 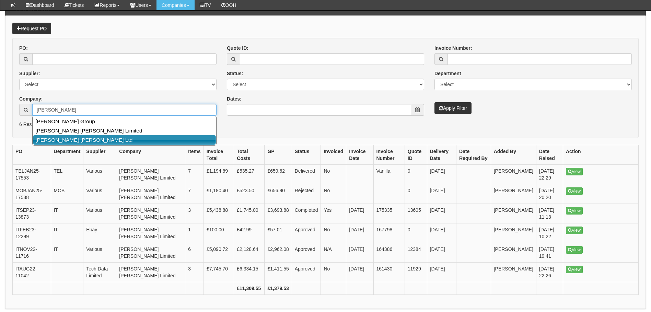 I want to click on td: Completed, so click(x=306, y=213).